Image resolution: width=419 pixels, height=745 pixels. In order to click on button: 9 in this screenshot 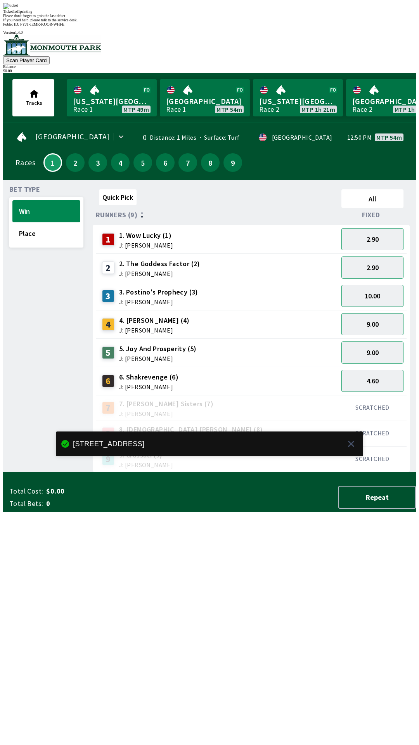, I will do `click(233, 162)`.